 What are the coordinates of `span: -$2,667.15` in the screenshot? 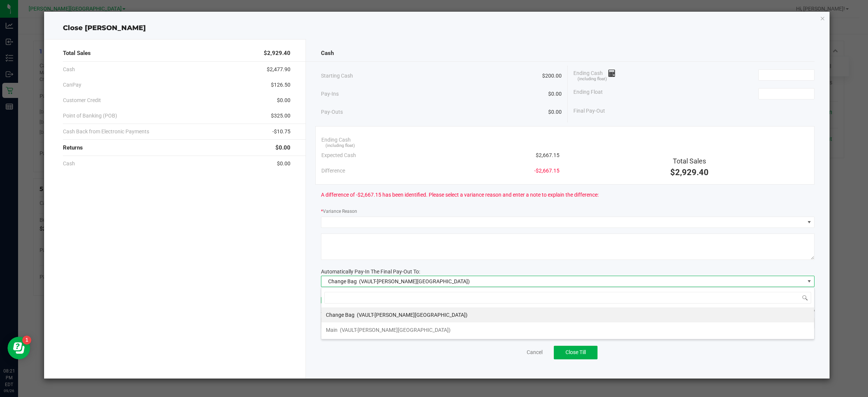 It's located at (547, 171).